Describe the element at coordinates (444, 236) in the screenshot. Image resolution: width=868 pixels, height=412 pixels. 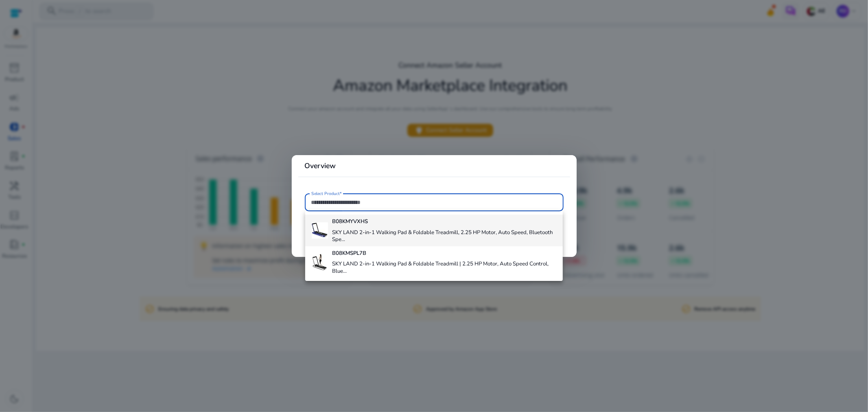
I see `h4: SKY LAND 2-in-1 Walking Pad & Foldable Treadmill, 2.25 HP Motor, Auto Speed, Bluetooth Spe...` at that location.